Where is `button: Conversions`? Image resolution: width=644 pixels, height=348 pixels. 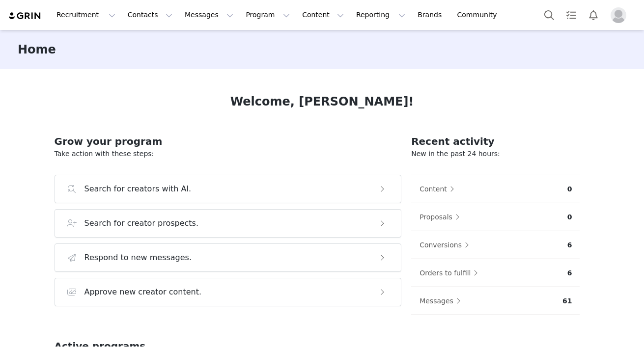
button: Conversions is located at coordinates (446, 245).